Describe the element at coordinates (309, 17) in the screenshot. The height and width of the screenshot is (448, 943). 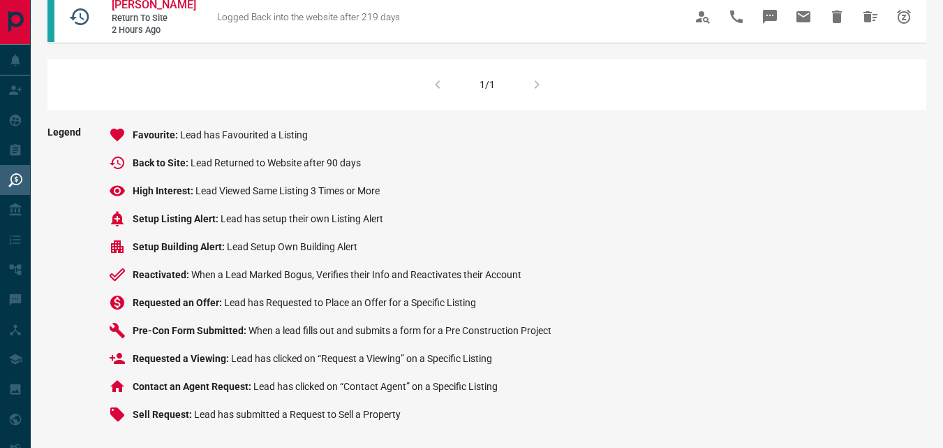
I see `span: Logged Back into the website after 219 days` at that location.